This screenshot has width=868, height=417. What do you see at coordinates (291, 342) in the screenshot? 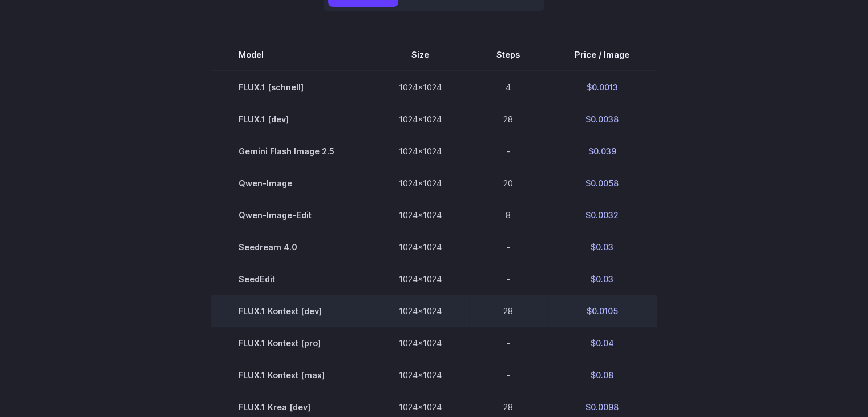
I see `td: FLUX.1 Kontext [pro]` at bounding box center [291, 342].